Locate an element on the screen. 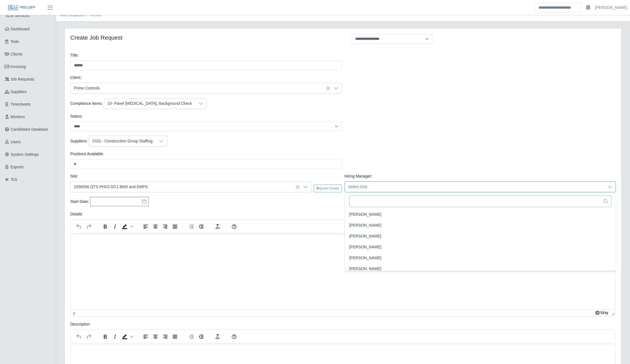 This screenshot has height=364, width=630. span: Invoicing is located at coordinates (18, 67).